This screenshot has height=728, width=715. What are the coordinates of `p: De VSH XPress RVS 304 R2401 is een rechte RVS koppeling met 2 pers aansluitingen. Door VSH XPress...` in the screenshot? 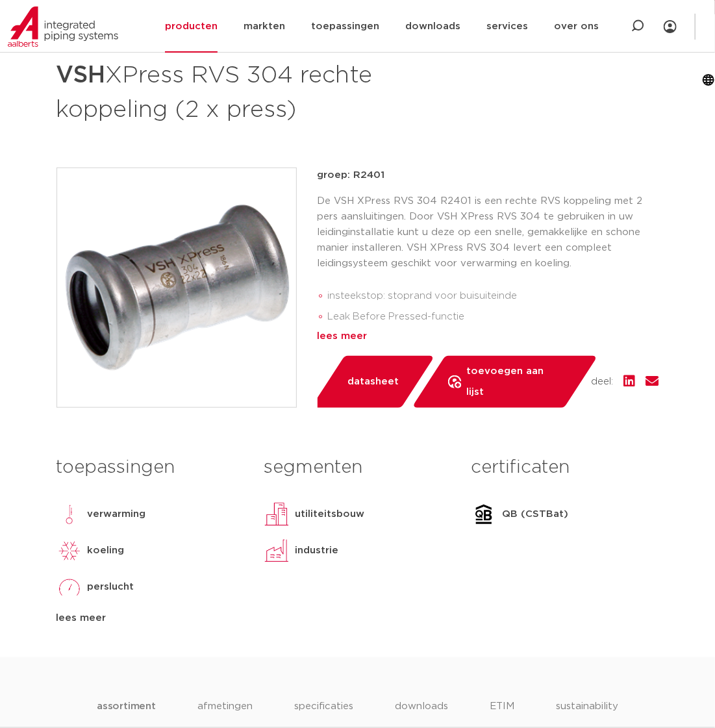 It's located at (488, 233).